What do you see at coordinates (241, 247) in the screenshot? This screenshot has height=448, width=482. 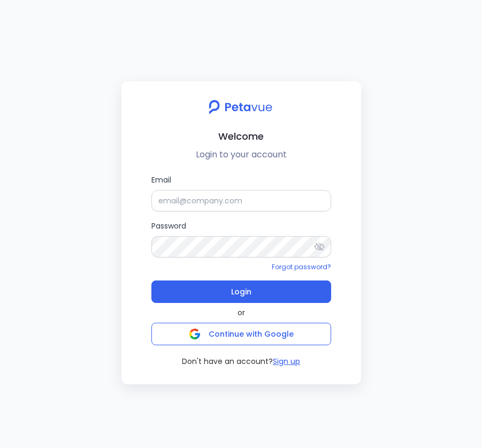 I see `input: Password` at bounding box center [241, 247].